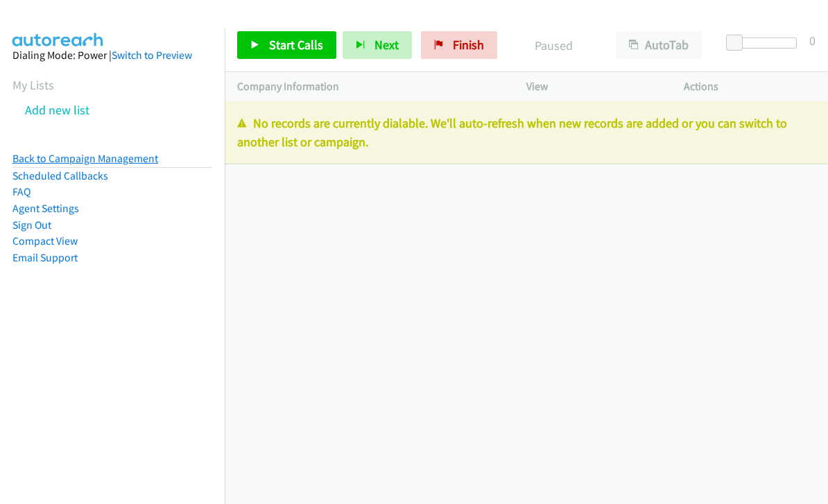 The height and width of the screenshot is (504, 828). Describe the element at coordinates (812, 40) in the screenshot. I see `div: 0` at that location.